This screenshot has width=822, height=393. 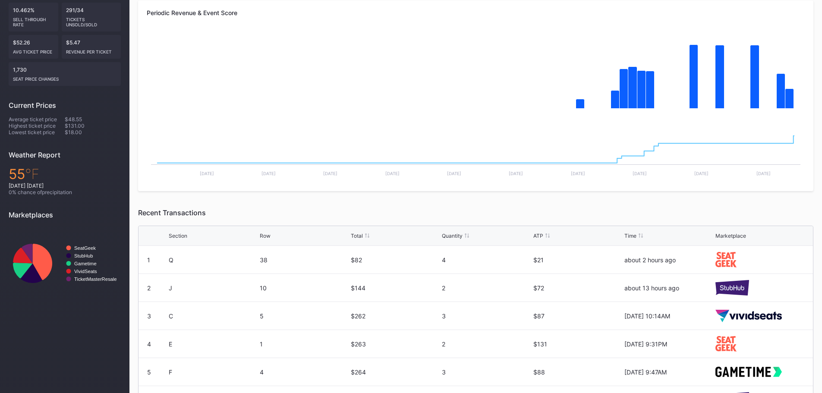 What do you see at coordinates (578, 260) in the screenshot?
I see `div: $21` at bounding box center [578, 260].